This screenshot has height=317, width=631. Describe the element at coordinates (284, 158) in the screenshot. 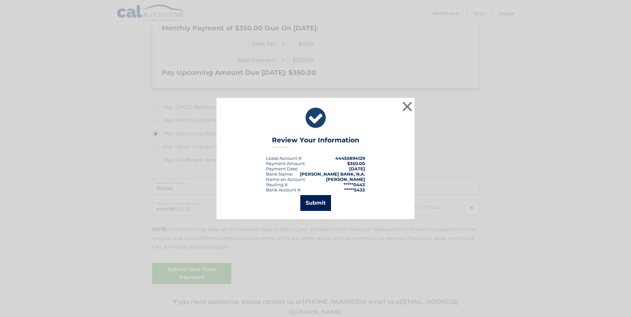

I see `div: Lease Account #:` at that location.